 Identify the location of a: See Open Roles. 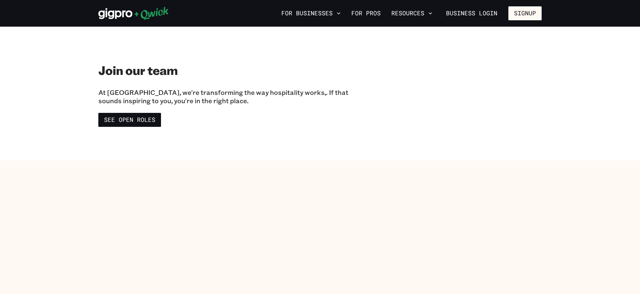
(130, 120).